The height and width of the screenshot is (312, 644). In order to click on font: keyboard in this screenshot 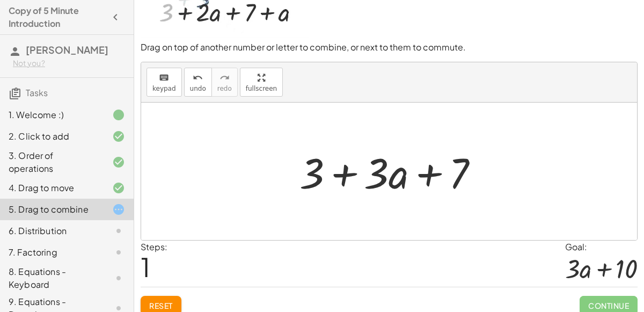, I will do `click(164, 78)`.